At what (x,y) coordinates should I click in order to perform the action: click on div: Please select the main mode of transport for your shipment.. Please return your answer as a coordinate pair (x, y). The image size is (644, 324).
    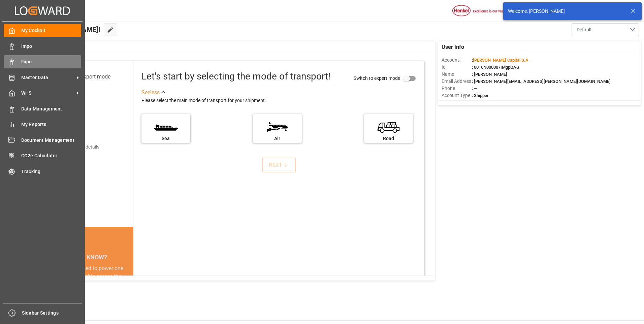
    Looking at the image, I should click on (281, 101).